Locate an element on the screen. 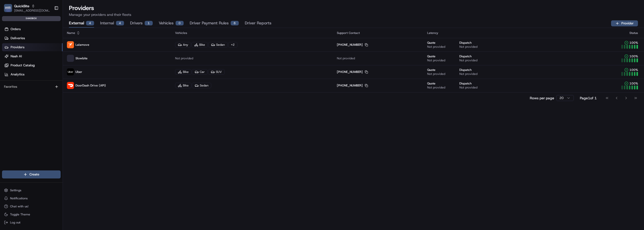 This screenshot has width=644, height=230. div: Car is located at coordinates (200, 72).